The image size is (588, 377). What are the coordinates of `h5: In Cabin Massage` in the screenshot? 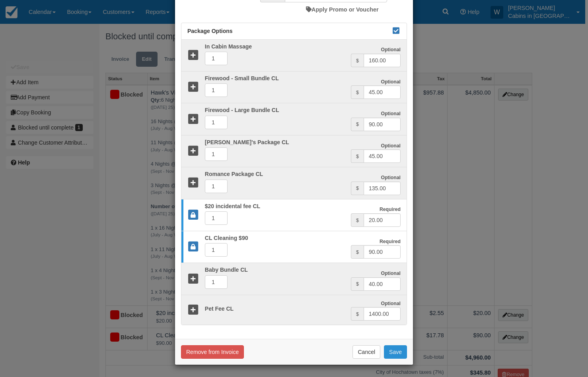 It's located at (275, 47).